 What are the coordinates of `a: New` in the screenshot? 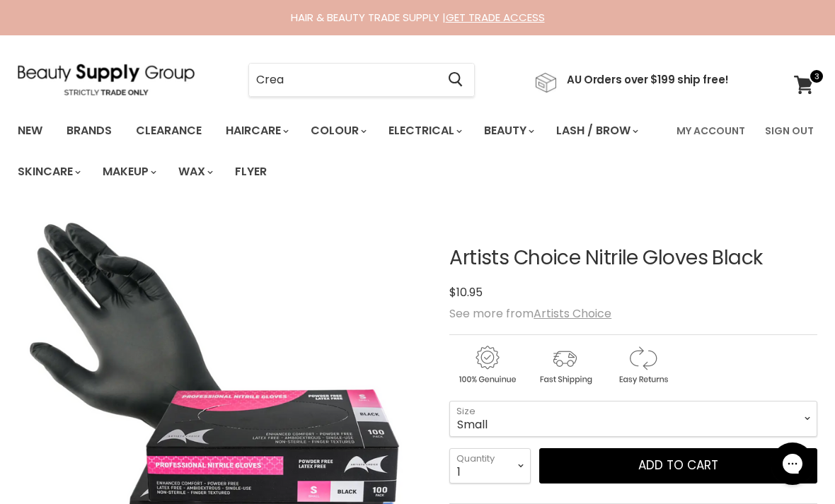 It's located at (30, 131).